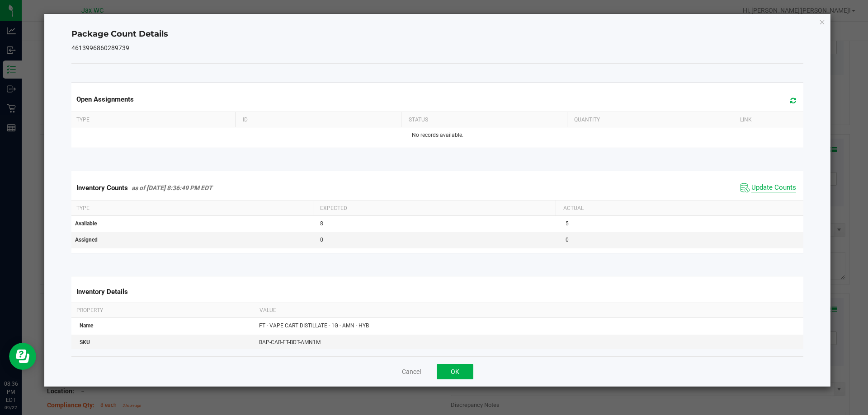  Describe the element at coordinates (86, 240) in the screenshot. I see `span: Assigned` at that location.